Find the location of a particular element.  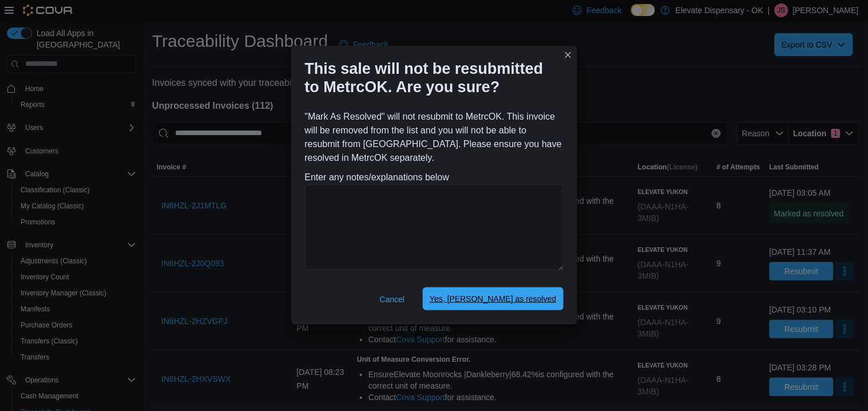

div: "Mark As Resolved" will not resubmit to MetrcOK. This invoice will be removed from the list and y... is located at coordinates (434, 191).